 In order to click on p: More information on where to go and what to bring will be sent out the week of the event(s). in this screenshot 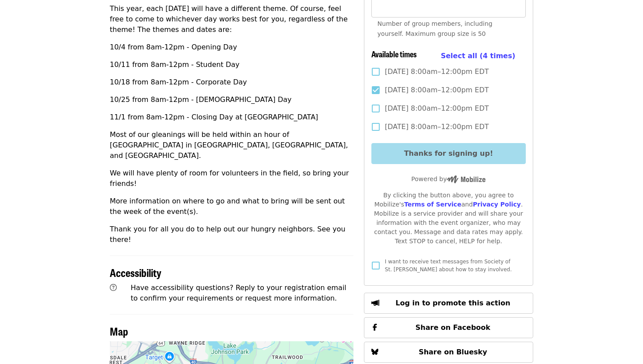, I will do `click(232, 206)`.